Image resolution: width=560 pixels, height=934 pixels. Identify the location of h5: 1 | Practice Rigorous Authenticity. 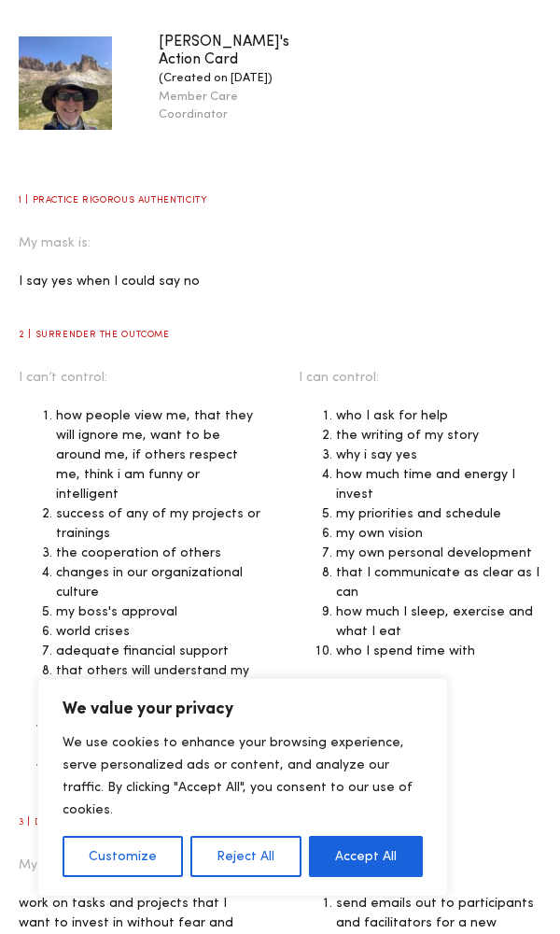
(280, 200).